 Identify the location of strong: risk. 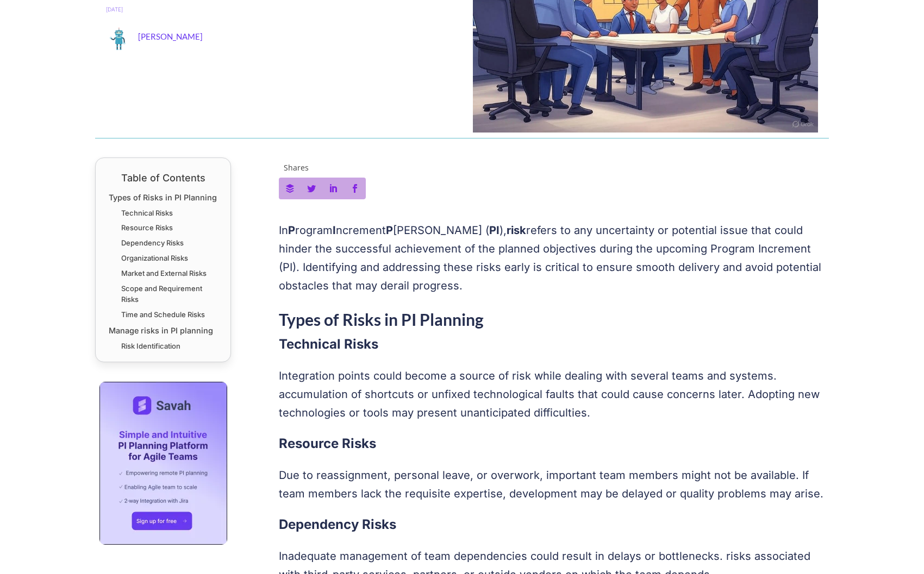
(516, 230).